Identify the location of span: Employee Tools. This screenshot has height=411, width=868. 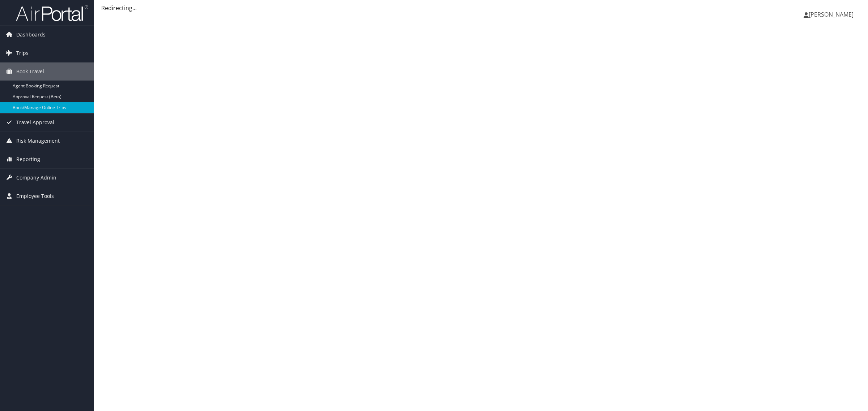
(35, 196).